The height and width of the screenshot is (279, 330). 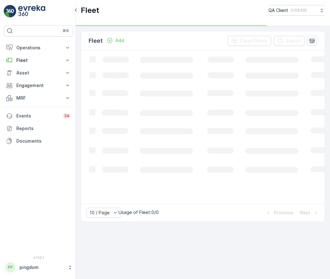 I want to click on p: ( +03:00 ), so click(x=298, y=10).